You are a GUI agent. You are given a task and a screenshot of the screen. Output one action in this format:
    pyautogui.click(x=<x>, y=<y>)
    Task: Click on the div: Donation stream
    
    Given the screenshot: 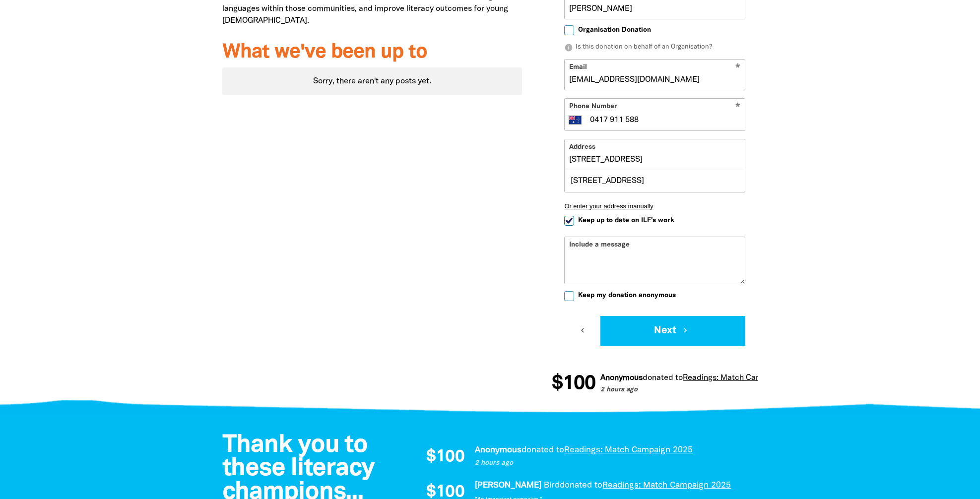 What is the action you would take?
    pyautogui.click(x=654, y=384)
    